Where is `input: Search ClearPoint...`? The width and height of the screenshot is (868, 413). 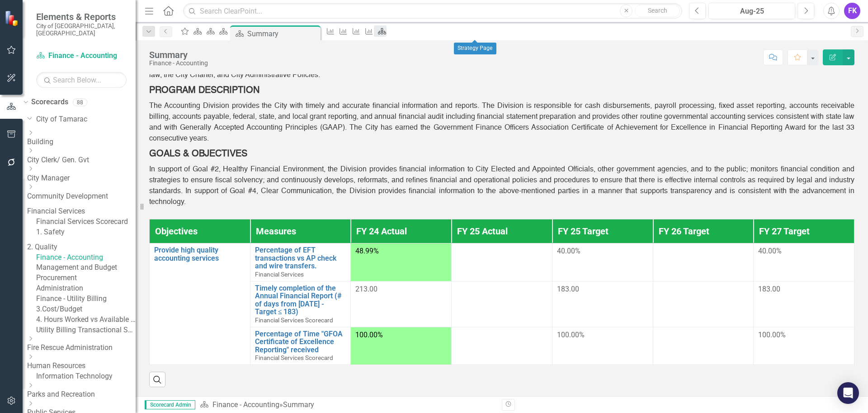 input: Search ClearPoint... is located at coordinates (433, 11).